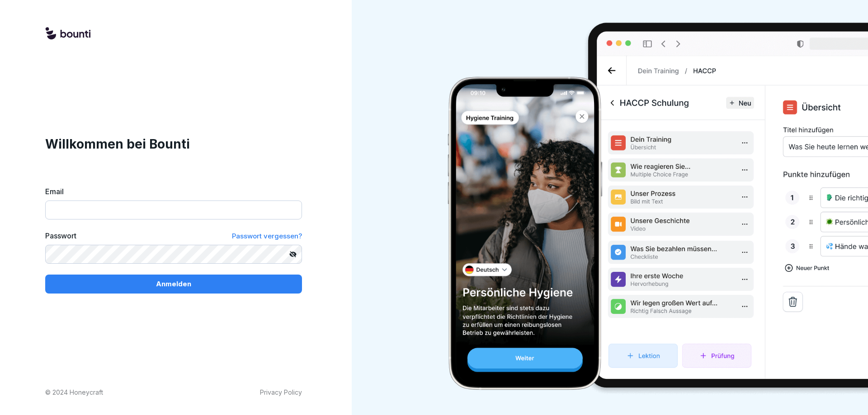  What do you see at coordinates (267, 236) in the screenshot?
I see `a: Passwort vergessen?` at bounding box center [267, 236].